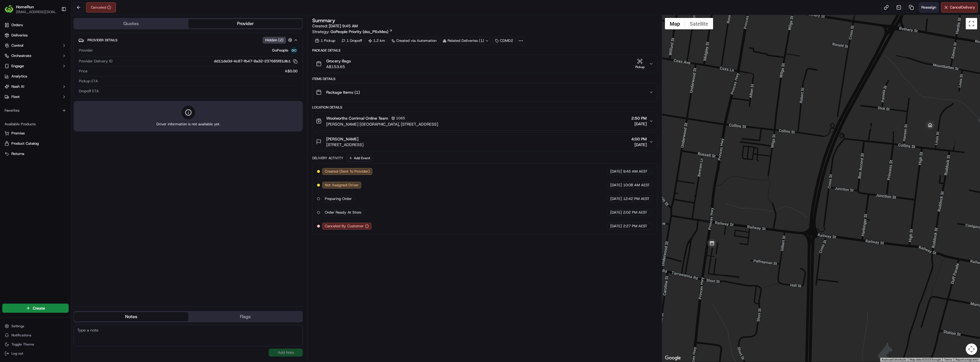  What do you see at coordinates (35, 76) in the screenshot?
I see `a: Analytics` at bounding box center [35, 76].